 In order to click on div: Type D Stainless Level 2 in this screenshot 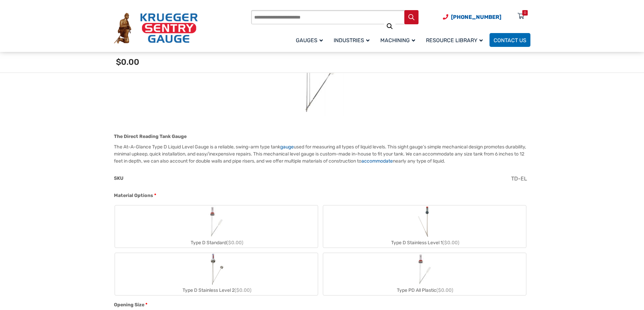, I will do `click(216, 290)`.